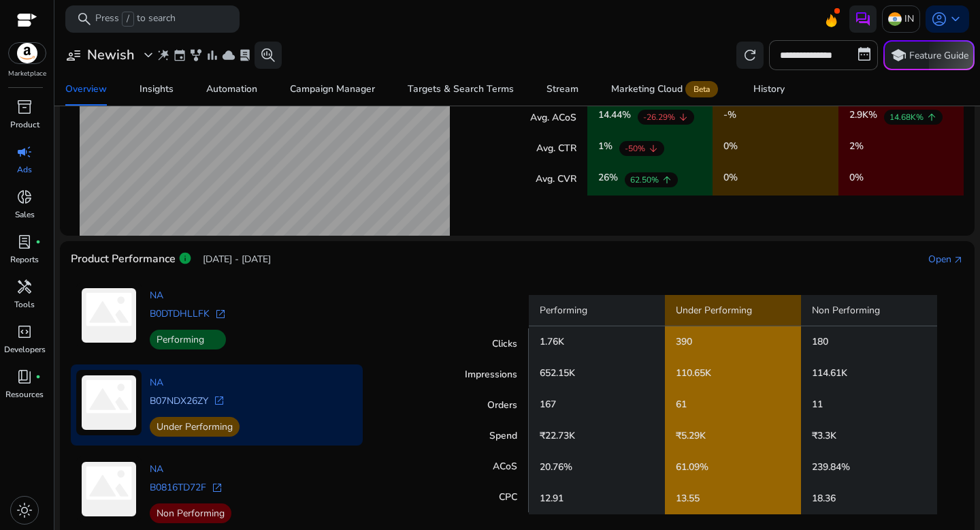  I want to click on div: Stream, so click(562, 89).